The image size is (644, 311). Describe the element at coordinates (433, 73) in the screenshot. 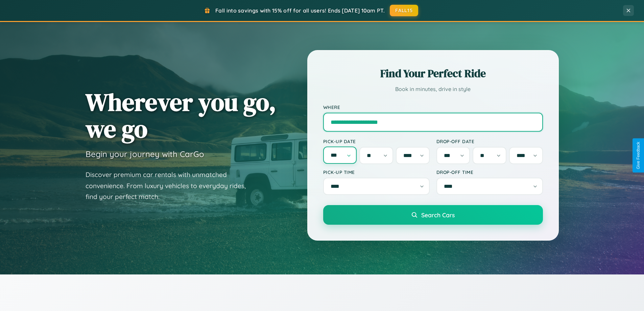

I see `h2: Find Your Perfect Ride` at that location.